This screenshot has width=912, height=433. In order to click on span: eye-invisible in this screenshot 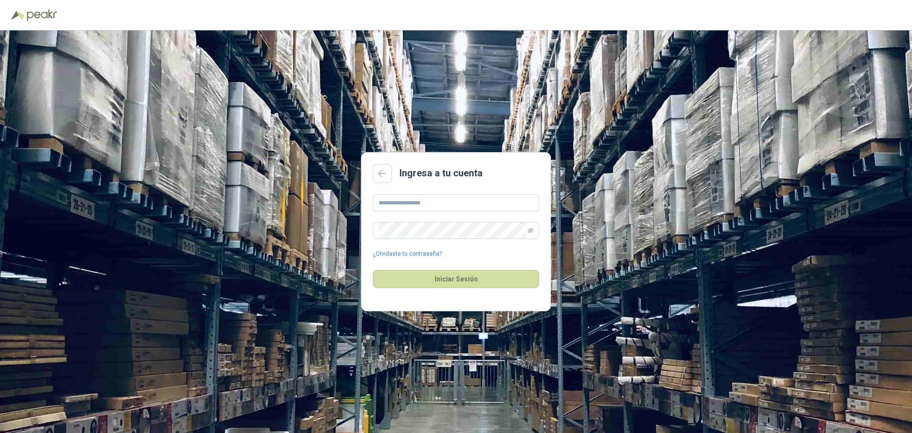, I will do `click(530, 230)`.